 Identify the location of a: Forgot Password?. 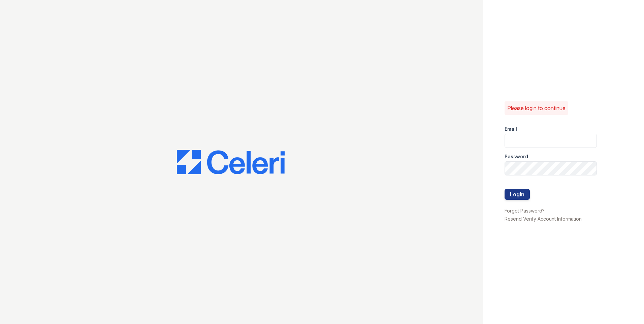
(524, 211).